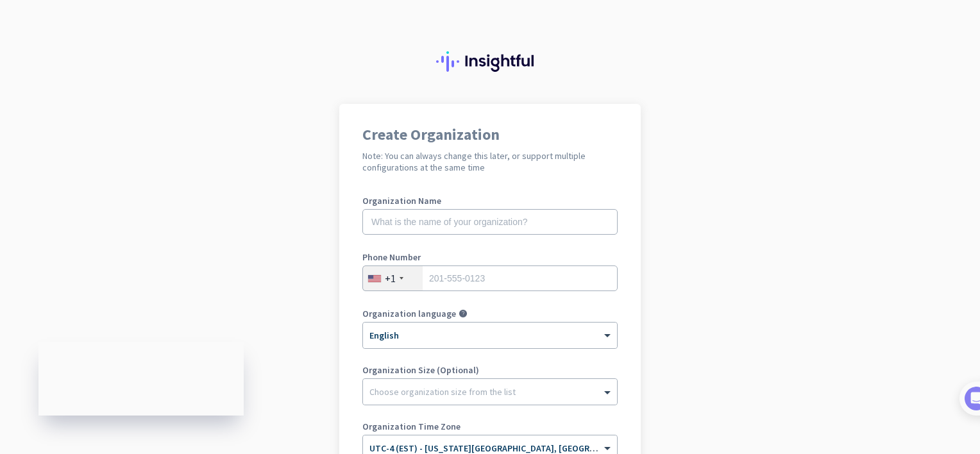 This screenshot has width=980, height=454. I want to click on i: help, so click(463, 314).